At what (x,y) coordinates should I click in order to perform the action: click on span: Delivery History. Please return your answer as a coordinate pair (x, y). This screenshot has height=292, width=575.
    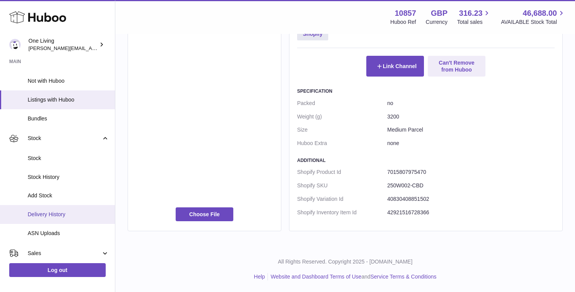
    Looking at the image, I should click on (68, 214).